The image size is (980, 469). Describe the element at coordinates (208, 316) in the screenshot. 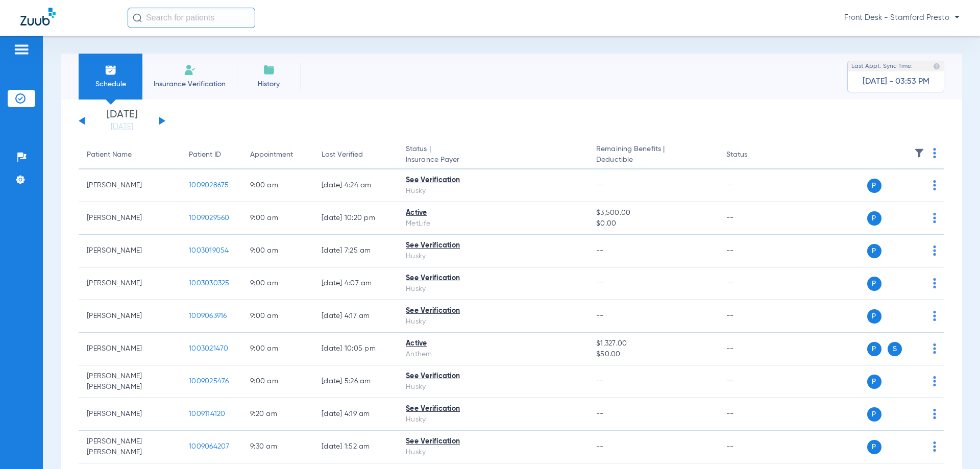

I see `span: 1009063916` at that location.